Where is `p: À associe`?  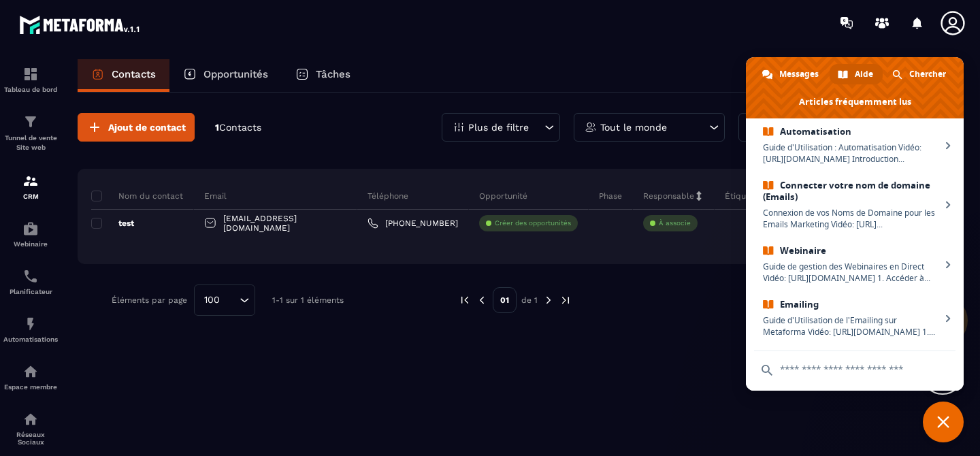
p: À associe is located at coordinates (674, 223).